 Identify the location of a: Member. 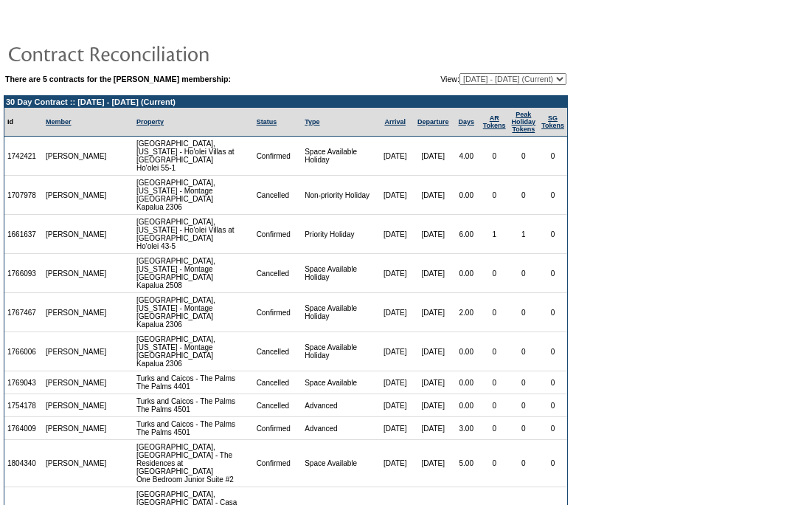
(59, 122).